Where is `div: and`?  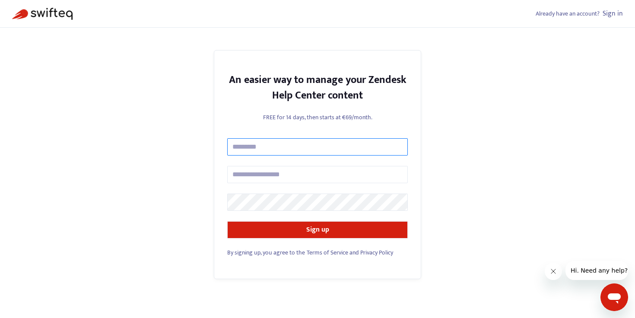
div: and is located at coordinates (317, 252).